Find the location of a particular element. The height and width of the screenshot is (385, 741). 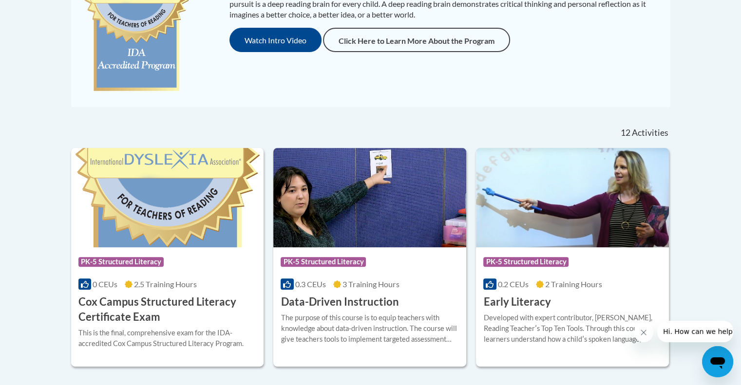

span: 0 CEUs is located at coordinates (105, 284).